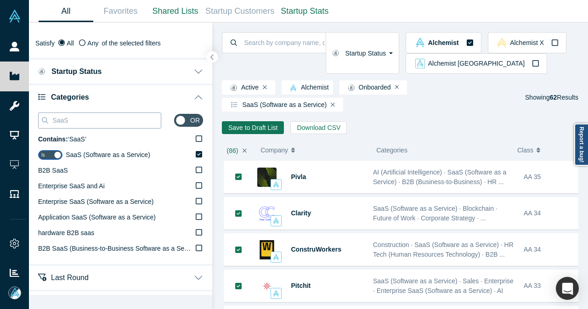 This screenshot has width=588, height=309. I want to click on span: SaaS (Software as a Service) · Sales · Enterprise · Enterprise SaaS (Software as a Service) · AI, so click(443, 286).